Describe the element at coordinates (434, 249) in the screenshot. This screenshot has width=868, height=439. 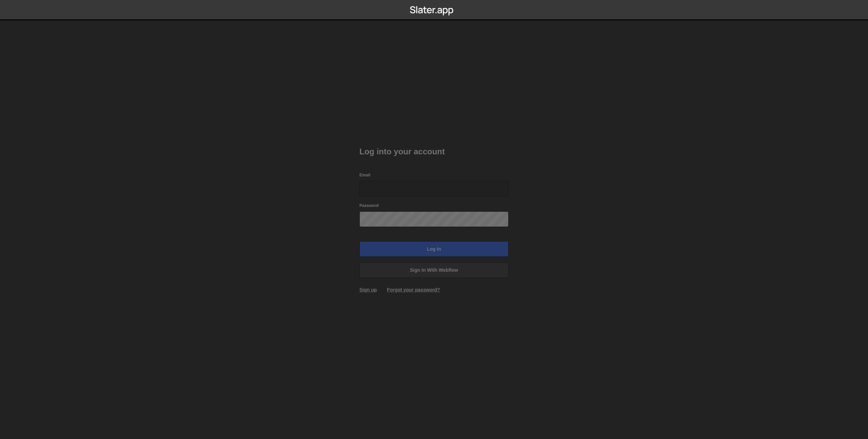
I see `input: Log in` at that location.